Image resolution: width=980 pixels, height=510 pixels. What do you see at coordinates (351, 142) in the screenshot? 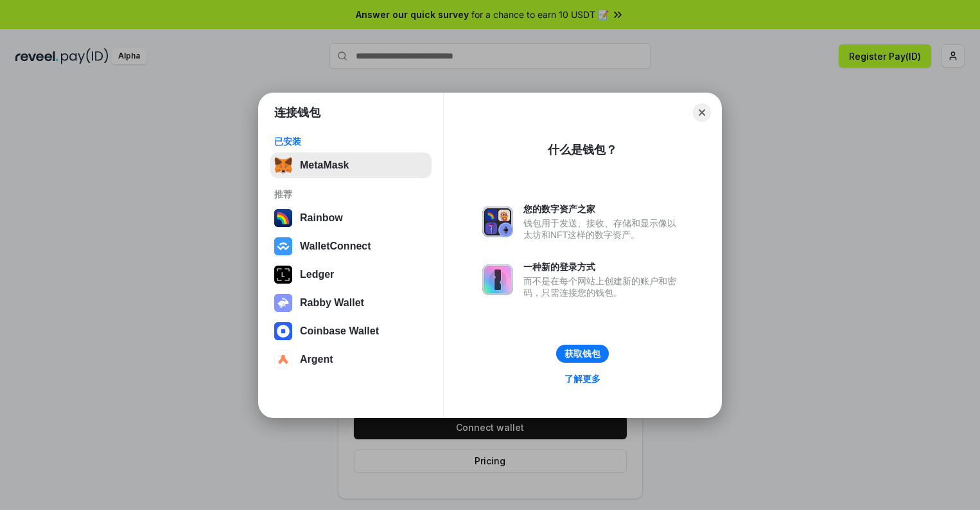
I see `div: 已安装` at bounding box center [351, 142].